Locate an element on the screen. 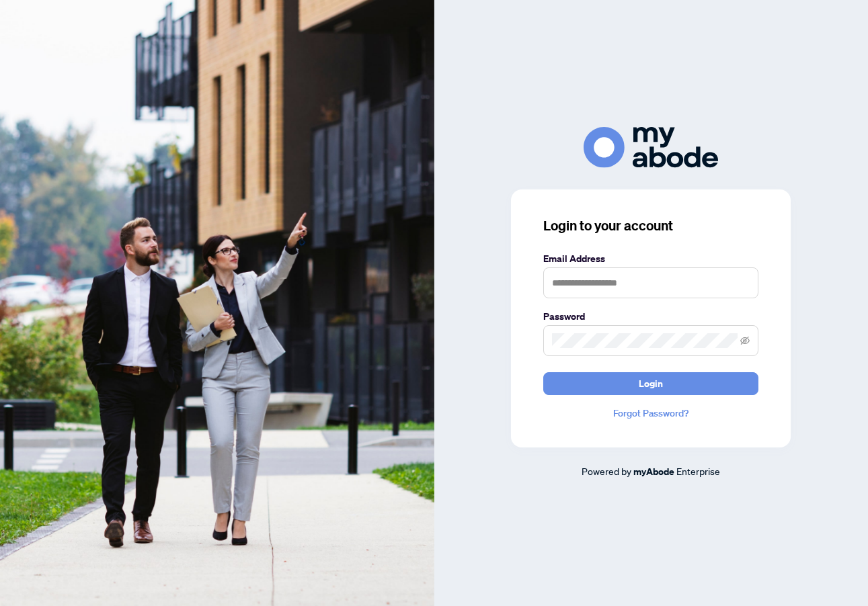  span: Powered by is located at coordinates (606, 471).